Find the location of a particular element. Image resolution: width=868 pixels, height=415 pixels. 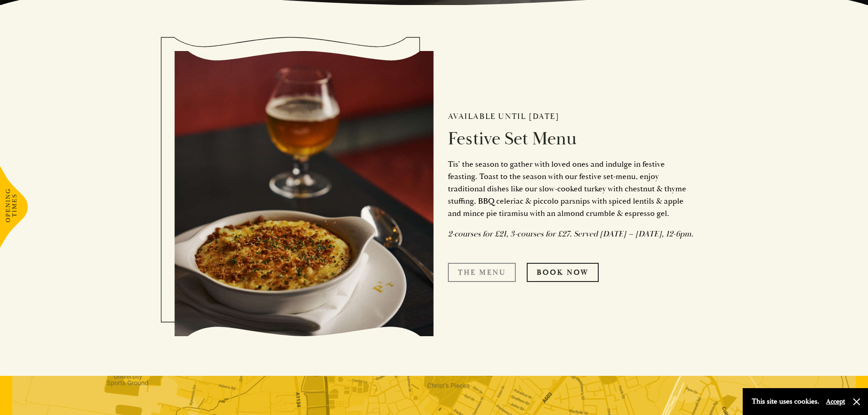

a: Book Now is located at coordinates (562, 272).